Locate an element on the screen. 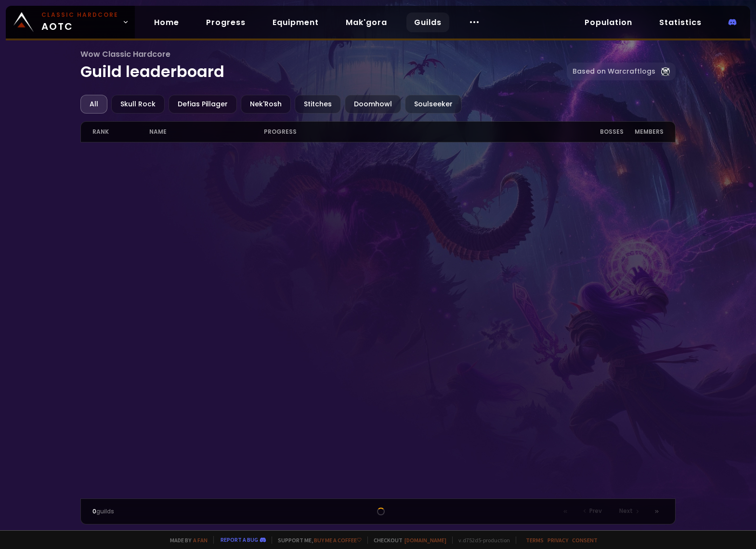 The width and height of the screenshot is (756, 549). span: AOTC is located at coordinates (80, 22).